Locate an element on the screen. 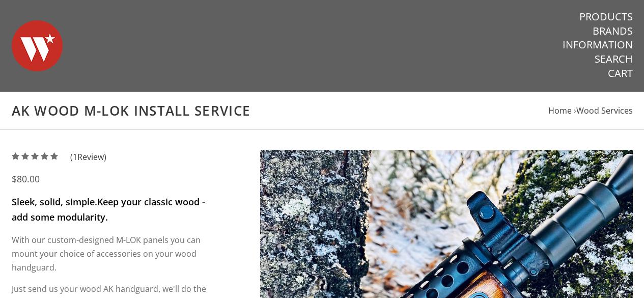 The height and width of the screenshot is (298, 644). a: Information is located at coordinates (598, 45).